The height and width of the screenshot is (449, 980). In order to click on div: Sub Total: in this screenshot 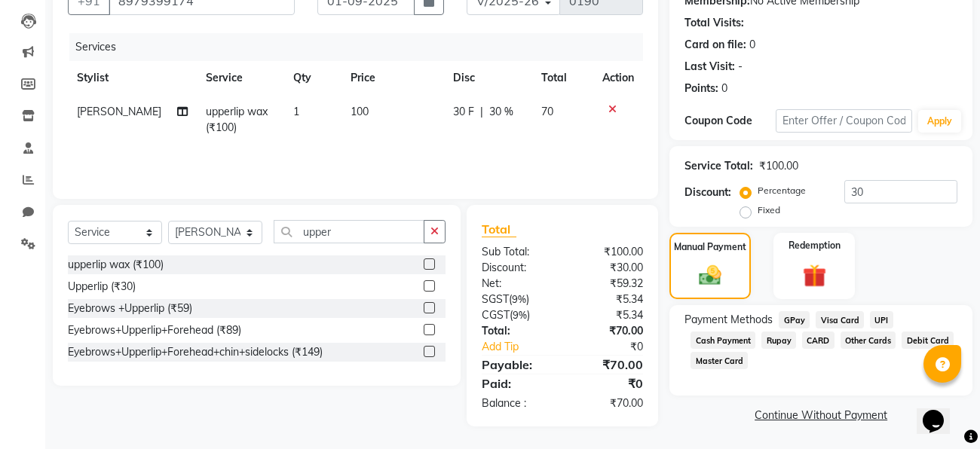, I will do `click(517, 252)`.